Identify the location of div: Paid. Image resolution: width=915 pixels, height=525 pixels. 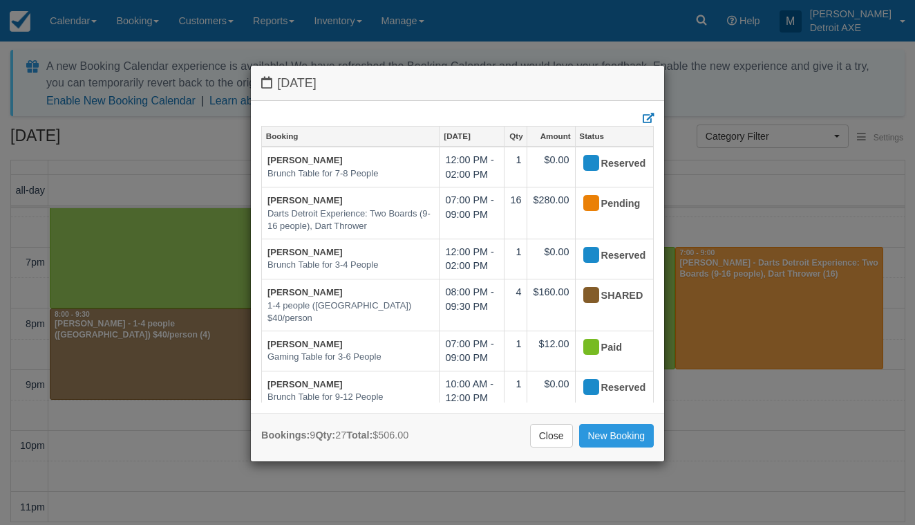
(608, 348).